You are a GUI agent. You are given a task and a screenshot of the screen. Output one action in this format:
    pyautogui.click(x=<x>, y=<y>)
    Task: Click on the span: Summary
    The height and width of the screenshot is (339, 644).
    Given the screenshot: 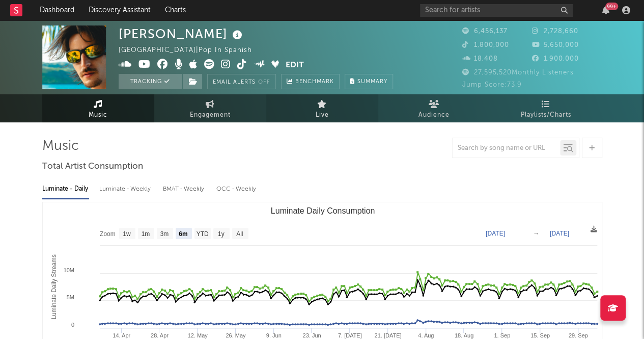 What is the action you would take?
    pyautogui.click(x=372, y=81)
    